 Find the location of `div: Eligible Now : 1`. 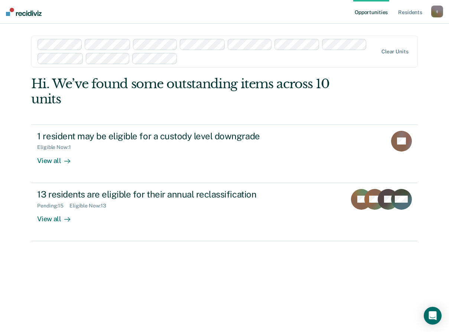

div: Eligible Now : 1 is located at coordinates (57, 147).